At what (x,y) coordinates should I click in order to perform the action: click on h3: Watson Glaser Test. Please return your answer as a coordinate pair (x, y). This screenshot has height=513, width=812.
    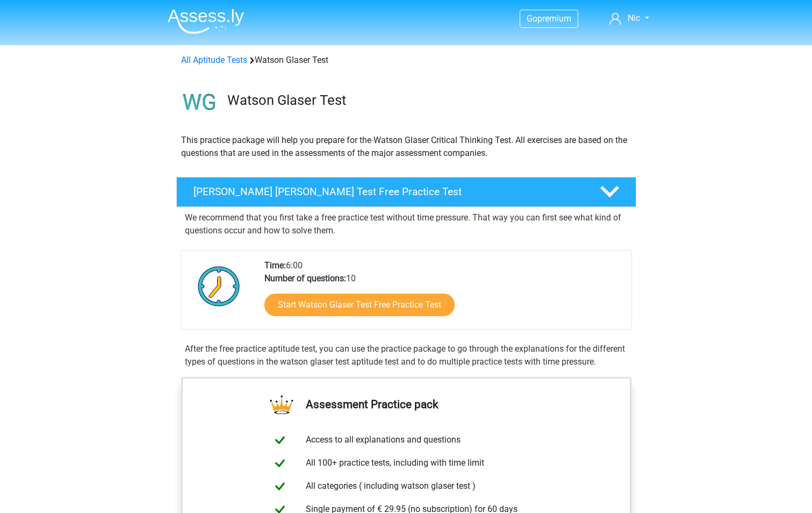
    Looking at the image, I should click on (428, 100).